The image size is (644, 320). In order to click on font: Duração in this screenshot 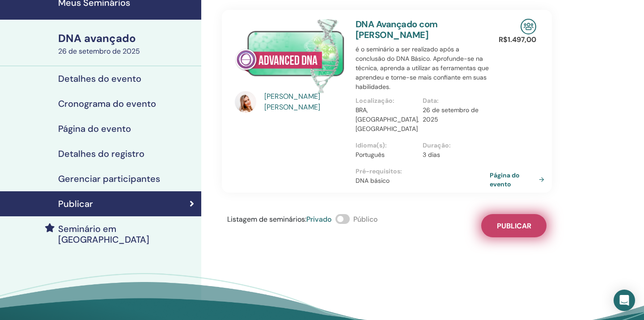, I will do `click(435, 145)`.